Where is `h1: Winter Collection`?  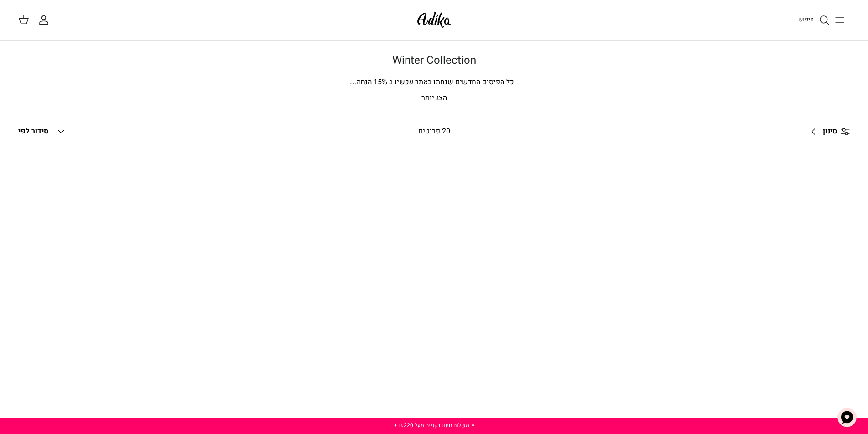
h1: Winter Collection is located at coordinates (434, 60).